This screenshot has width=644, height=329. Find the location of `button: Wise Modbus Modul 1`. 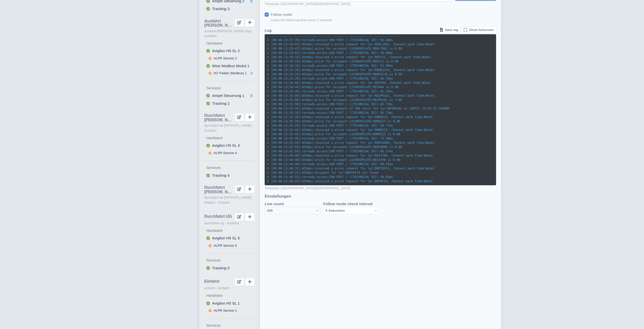

button: Wise Modbus Modul 1 is located at coordinates (229, 66).